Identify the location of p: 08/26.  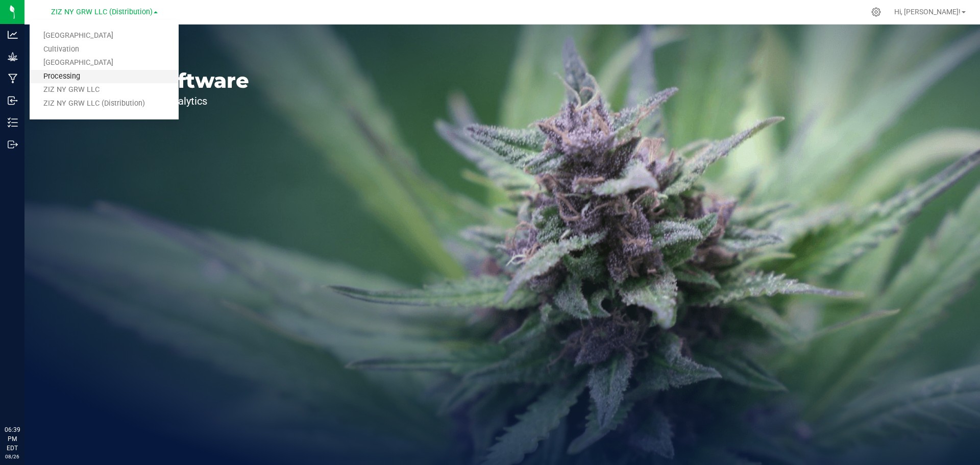
(12, 456).